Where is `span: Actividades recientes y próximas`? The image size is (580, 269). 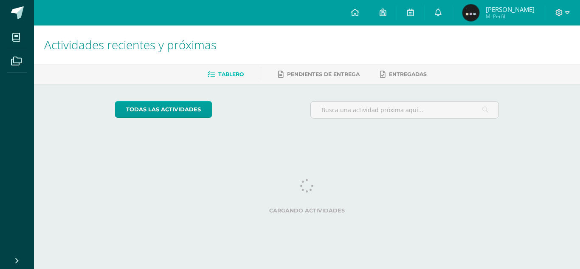 span: Actividades recientes y próximas is located at coordinates (130, 45).